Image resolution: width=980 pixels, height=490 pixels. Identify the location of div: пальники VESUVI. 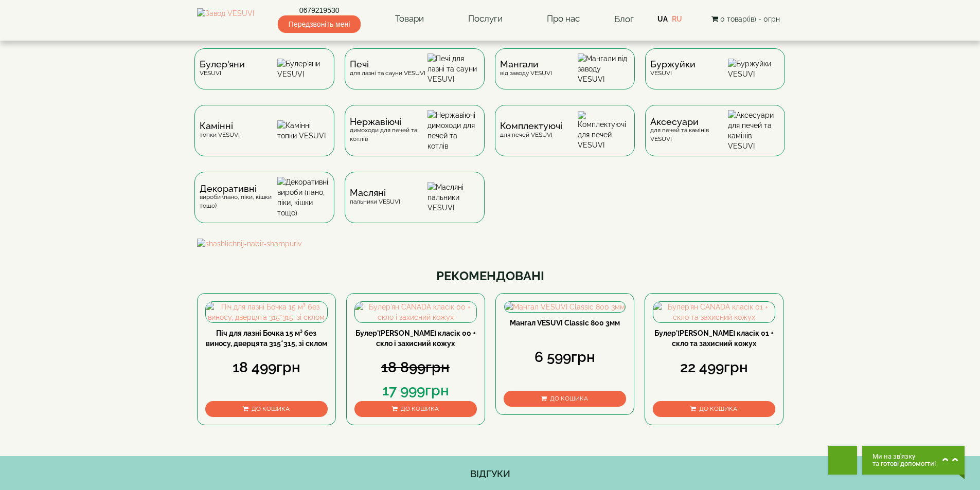
(375, 197).